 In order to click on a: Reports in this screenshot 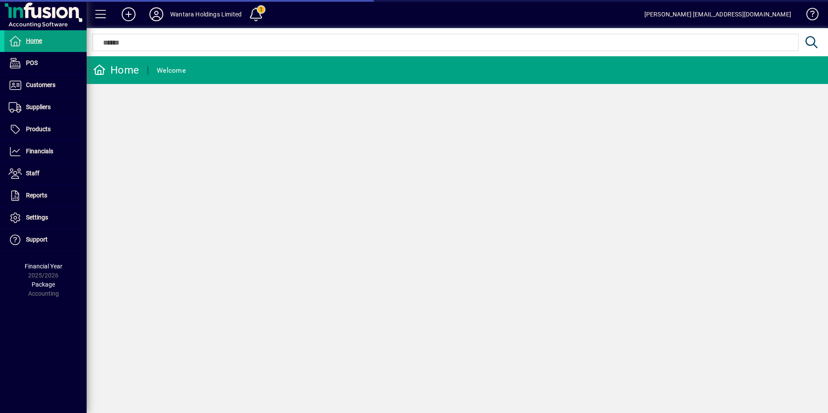, I will do `click(45, 196)`.